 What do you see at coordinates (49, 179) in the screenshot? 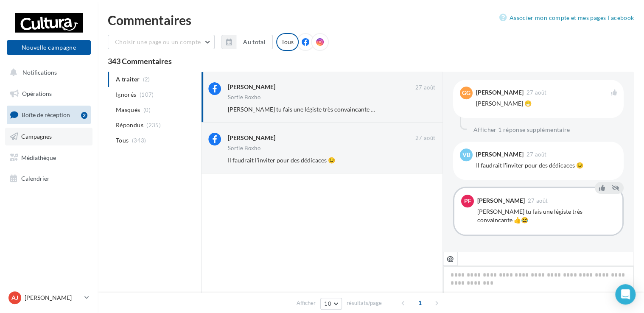
I see `a: Calendrier` at bounding box center [49, 179].